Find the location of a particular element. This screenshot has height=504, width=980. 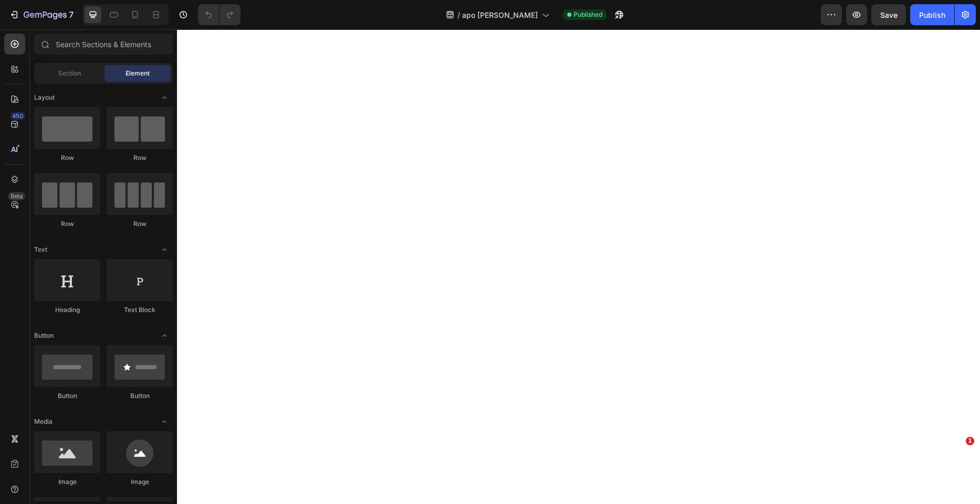

span: Element is located at coordinates (138, 73).